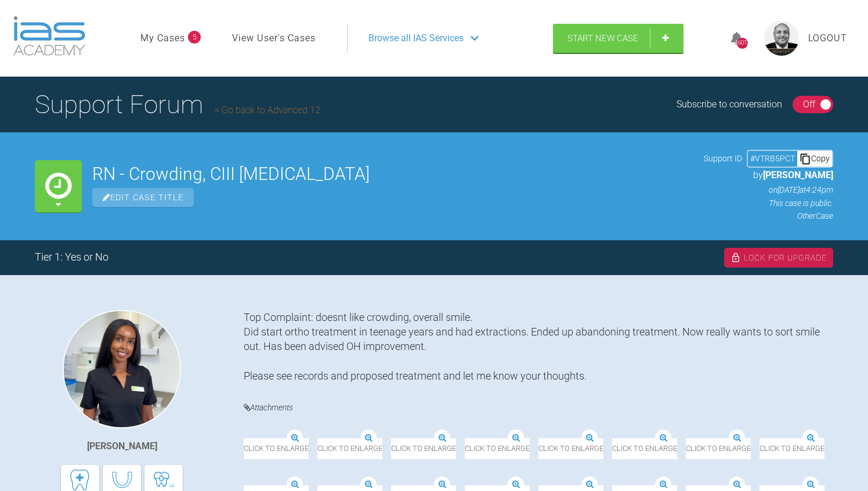 Image resolution: width=868 pixels, height=491 pixels. Describe the element at coordinates (736, 258) in the screenshot. I see `img: lock.6dc949b6.svg` at that location.